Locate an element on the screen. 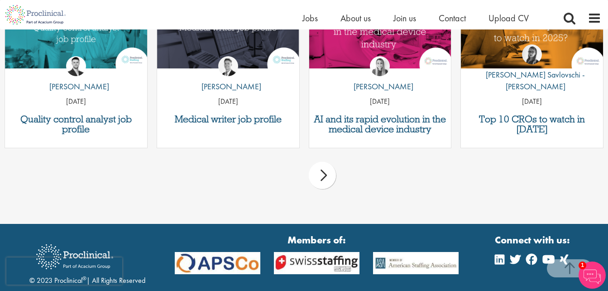 This screenshot has height=291, width=608. span: Join us is located at coordinates (405, 18).